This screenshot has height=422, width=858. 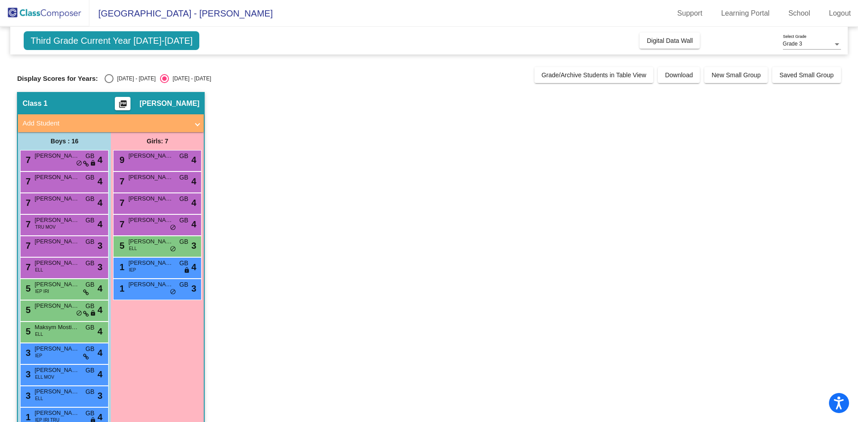 What do you see at coordinates (670, 41) in the screenshot?
I see `button: Digital Data Wall` at bounding box center [670, 41].